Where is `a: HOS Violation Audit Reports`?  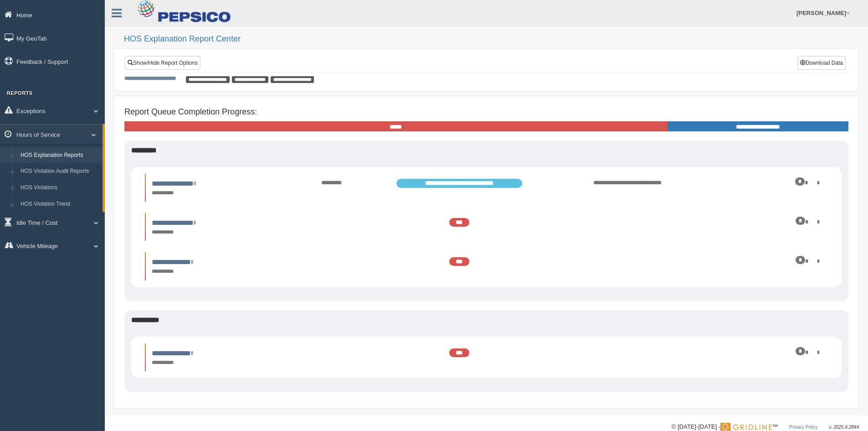
a: HOS Violation Audit Reports is located at coordinates (59, 171).